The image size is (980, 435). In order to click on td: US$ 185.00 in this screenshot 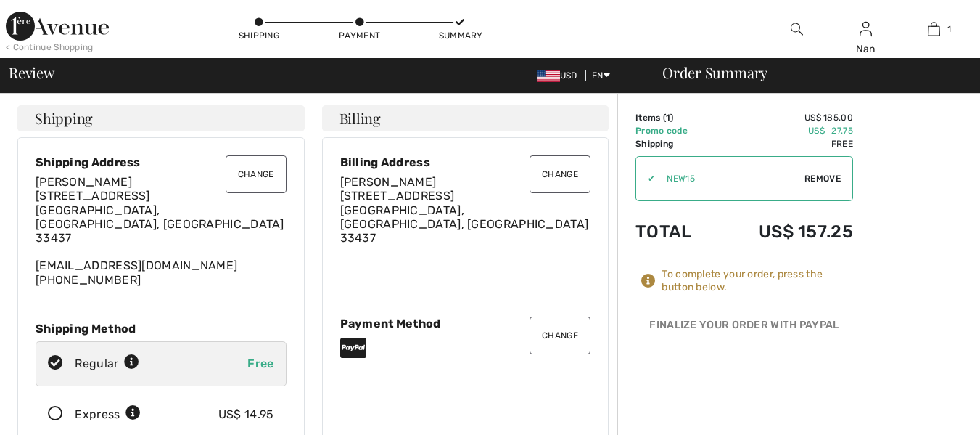, I will do `click(785, 118)`.